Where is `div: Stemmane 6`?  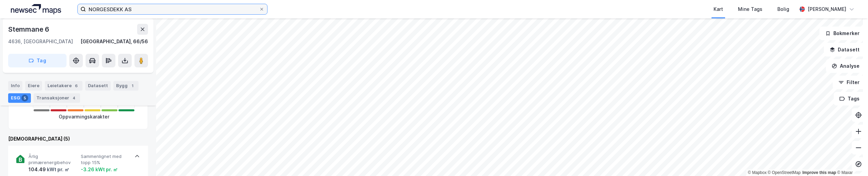 div: Stemmane 6 is located at coordinates (29, 29).